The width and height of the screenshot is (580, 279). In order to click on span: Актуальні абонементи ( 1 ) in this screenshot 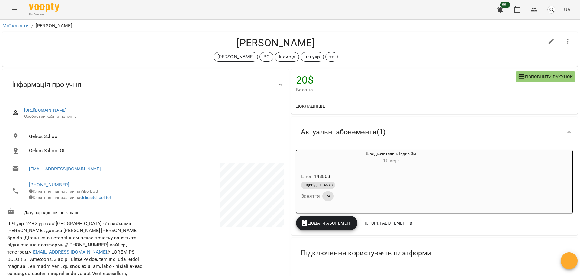, I will do `click(343, 132)`.